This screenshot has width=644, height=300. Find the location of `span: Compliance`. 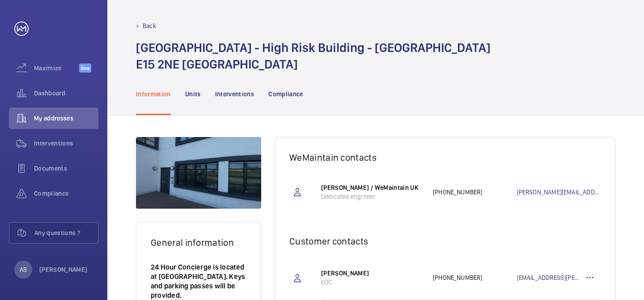

span: Compliance is located at coordinates (66, 193).